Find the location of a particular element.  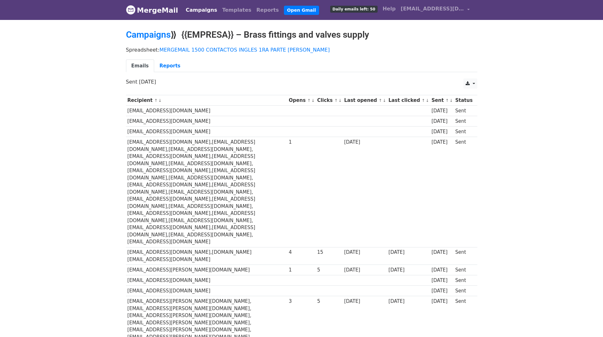

th: Opens is located at coordinates (302, 100).